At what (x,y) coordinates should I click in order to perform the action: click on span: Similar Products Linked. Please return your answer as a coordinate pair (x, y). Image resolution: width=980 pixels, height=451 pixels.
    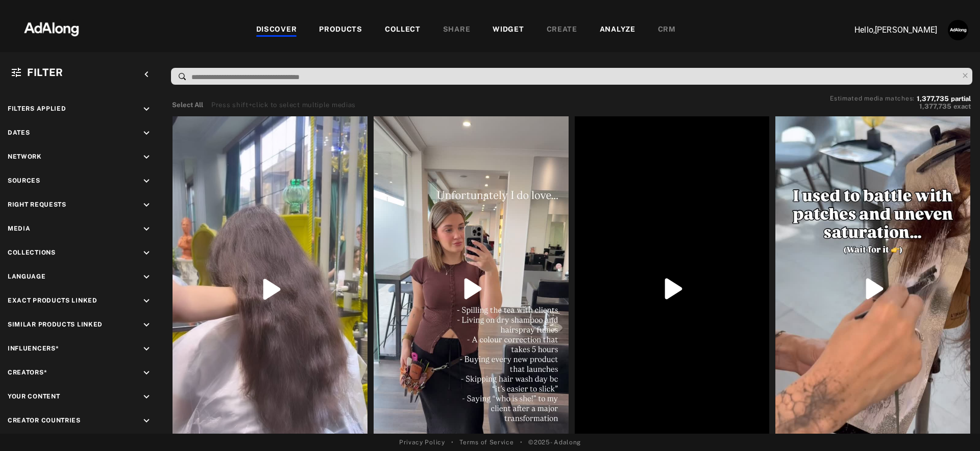
    Looking at the image, I should click on (55, 324).